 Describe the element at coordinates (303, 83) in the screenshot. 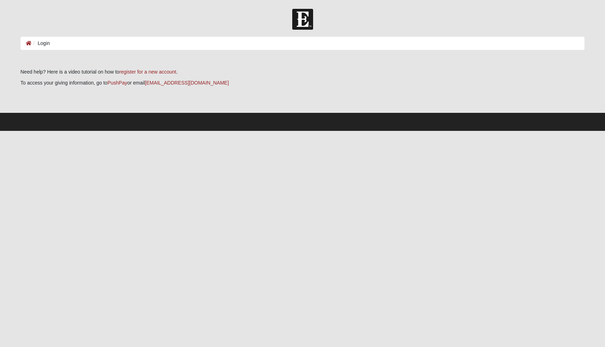

I see `p: To access your giving information, go to or email` at that location.